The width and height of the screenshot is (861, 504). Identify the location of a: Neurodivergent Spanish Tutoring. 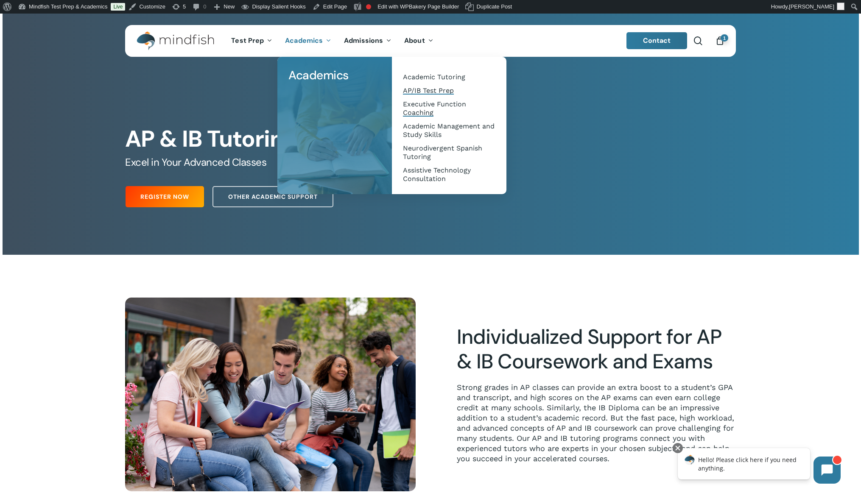
(449, 153).